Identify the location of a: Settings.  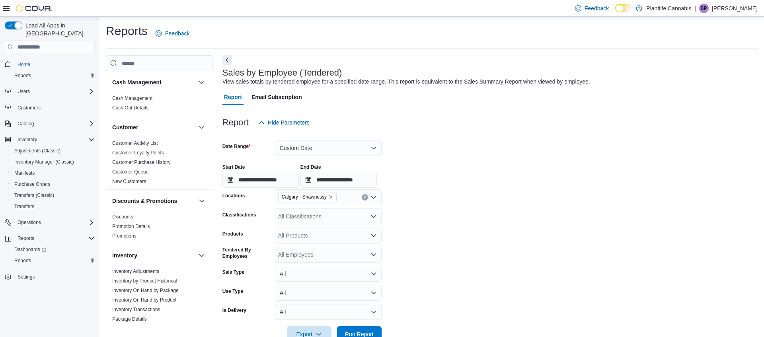
(26, 277).